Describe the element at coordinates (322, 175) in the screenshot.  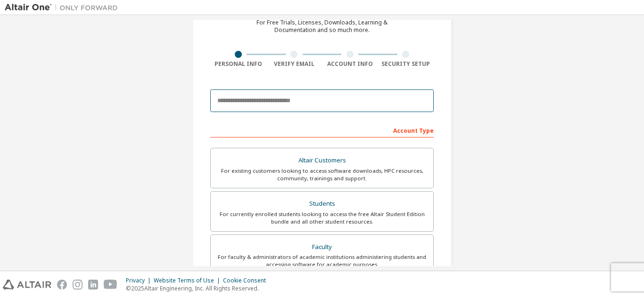
I see `div: For existing customers looking to access software downloads, HPC resources, community, trainings ...` at that location.